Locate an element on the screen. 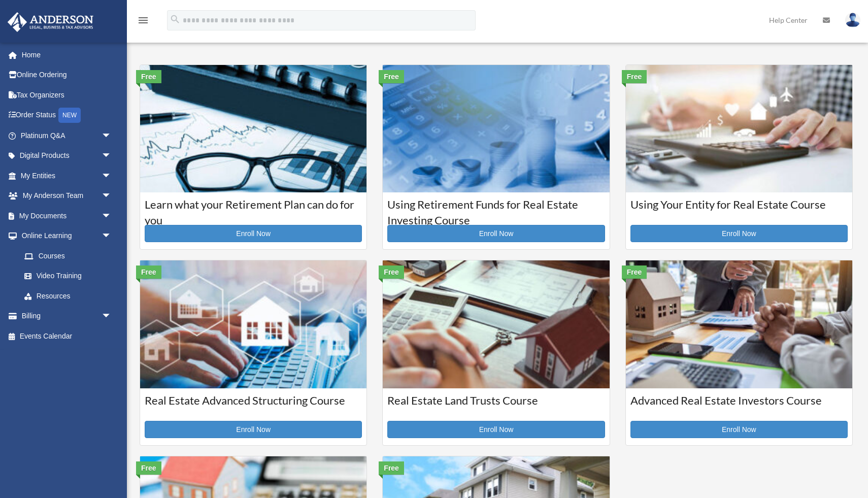 The width and height of the screenshot is (868, 498). h3: Using Retirement Funds for Real Estate Investing Course is located at coordinates (496, 209).